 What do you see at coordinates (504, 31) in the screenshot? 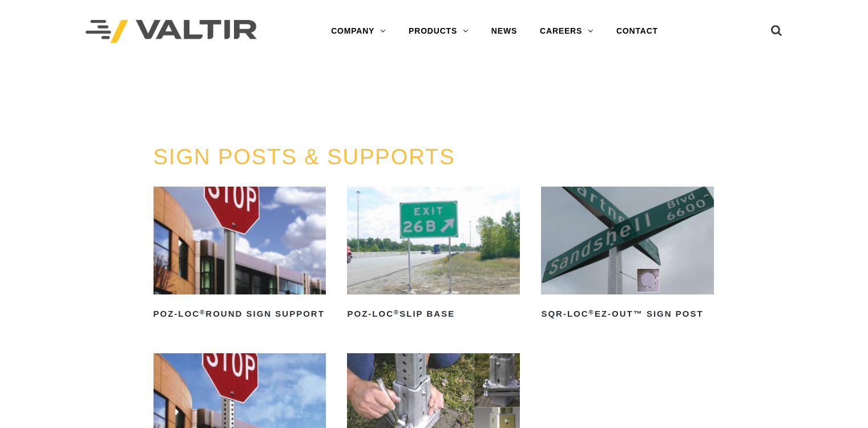
I see `a: NEWS` at bounding box center [504, 31].